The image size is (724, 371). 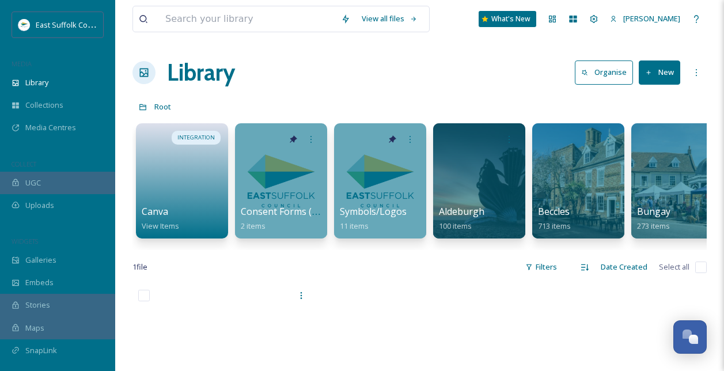 What do you see at coordinates (196, 138) in the screenshot?
I see `span: INTEGRATION` at bounding box center [196, 138].